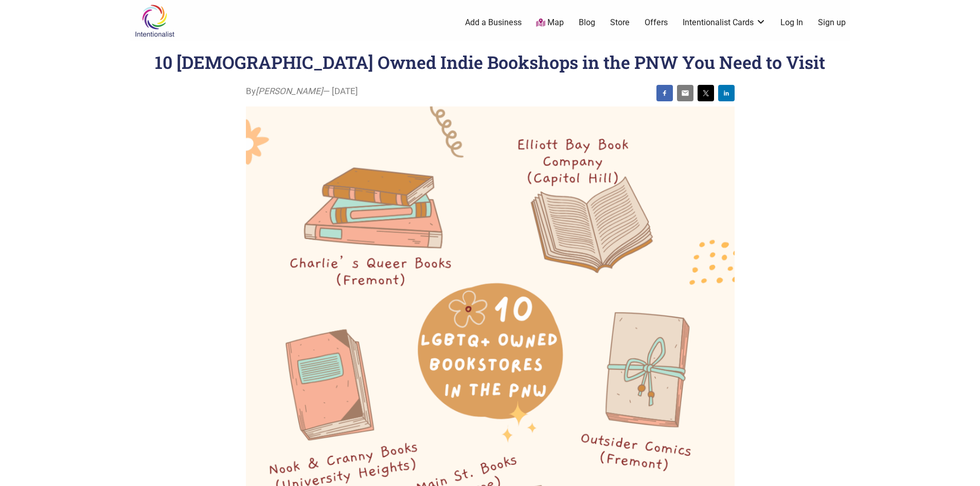 The height and width of the screenshot is (486, 980). Describe the element at coordinates (706, 93) in the screenshot. I see `img: twitter sharing button` at that location.